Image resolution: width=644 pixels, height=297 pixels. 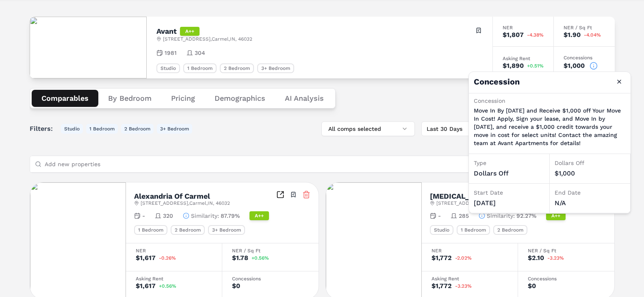 I want to click on span: -0.26%, so click(x=167, y=258).